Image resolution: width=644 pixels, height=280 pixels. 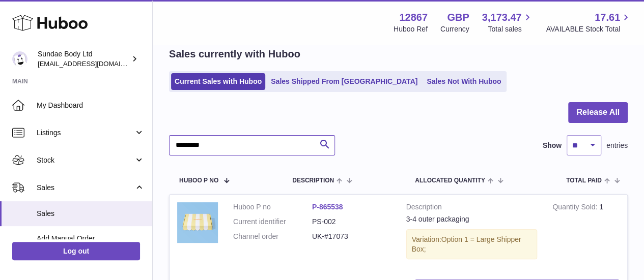 What do you see at coordinates (20, 59) in the screenshot?
I see `img: internalAdmin-12867@internal.huboo.com` at bounding box center [20, 59].